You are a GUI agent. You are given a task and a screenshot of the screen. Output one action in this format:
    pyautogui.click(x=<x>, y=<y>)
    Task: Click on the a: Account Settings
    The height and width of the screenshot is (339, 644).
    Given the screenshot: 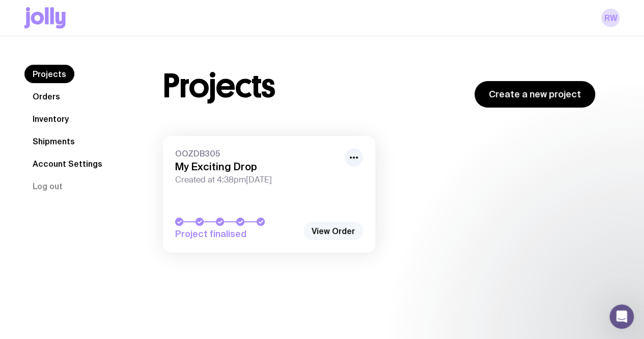 What is the action you would take?
    pyautogui.click(x=67, y=164)
    